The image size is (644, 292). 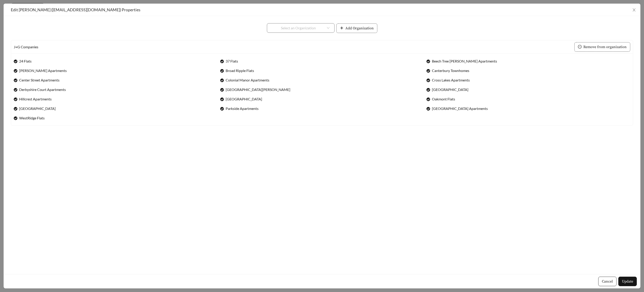 I want to click on span: 24 Flats, so click(x=25, y=61).